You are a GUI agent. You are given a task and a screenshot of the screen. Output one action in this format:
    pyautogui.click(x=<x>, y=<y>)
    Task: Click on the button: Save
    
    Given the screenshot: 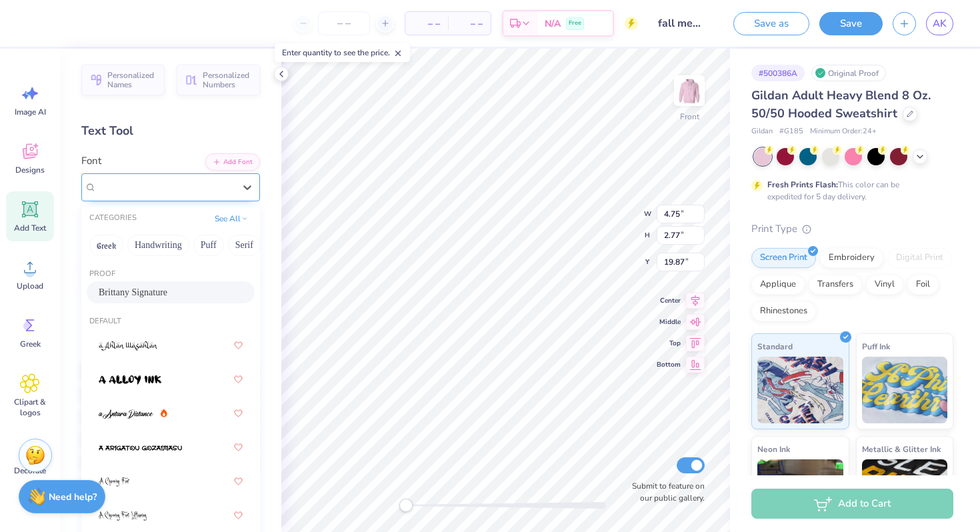 What is the action you would take?
    pyautogui.click(x=851, y=24)
    